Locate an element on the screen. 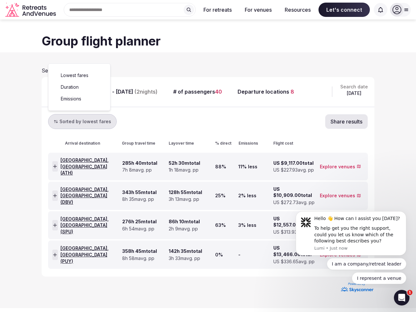 Image resolution: width=416 pixels, height=312 pixels. div: Arrival destination is located at coordinates (85, 143).